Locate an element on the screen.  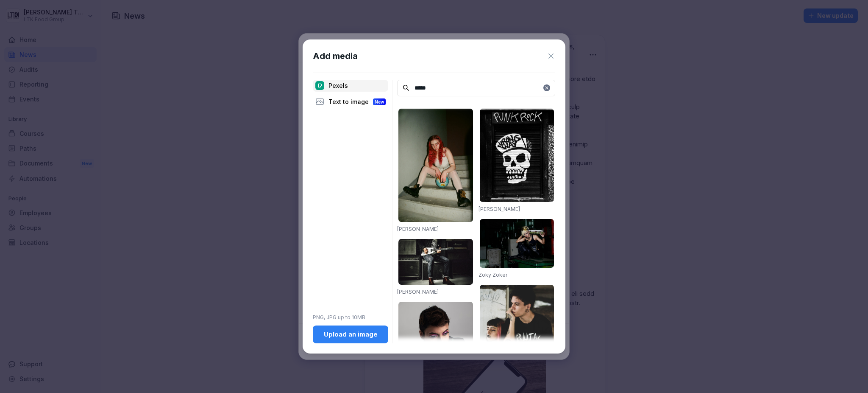
img: pexels-photo-953457.jpeg is located at coordinates (517, 155).